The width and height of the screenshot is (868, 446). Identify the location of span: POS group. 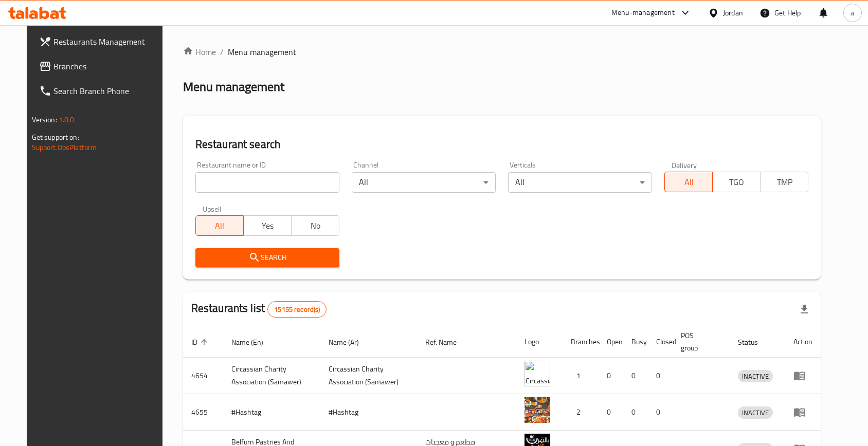
(699, 342).